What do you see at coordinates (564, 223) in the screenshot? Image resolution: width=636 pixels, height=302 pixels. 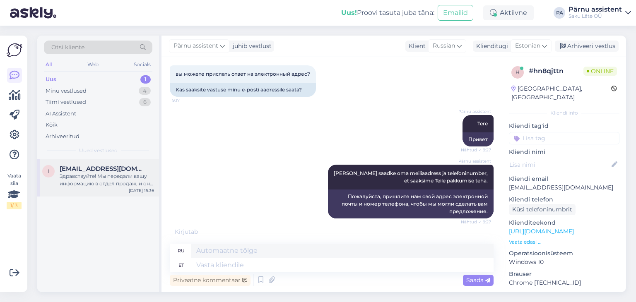 I see `p: Klienditeekond` at bounding box center [564, 223].